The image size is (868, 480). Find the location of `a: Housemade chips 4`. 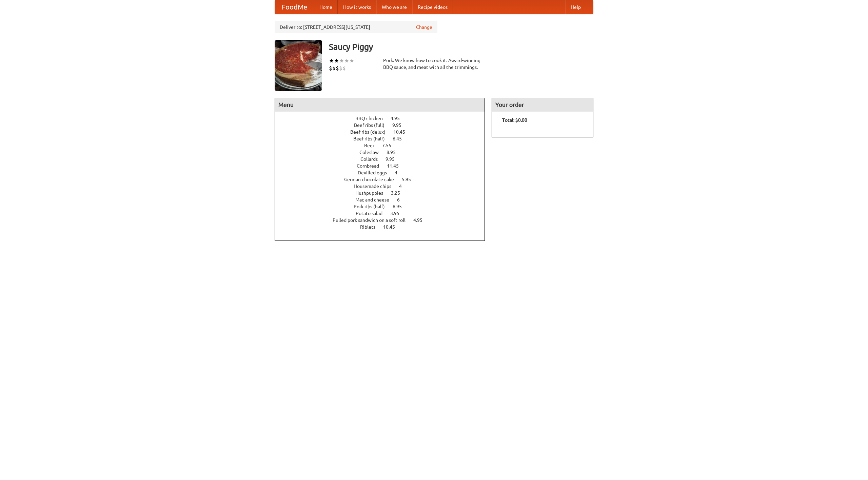

a: Housemade chips 4 is located at coordinates (384, 186).